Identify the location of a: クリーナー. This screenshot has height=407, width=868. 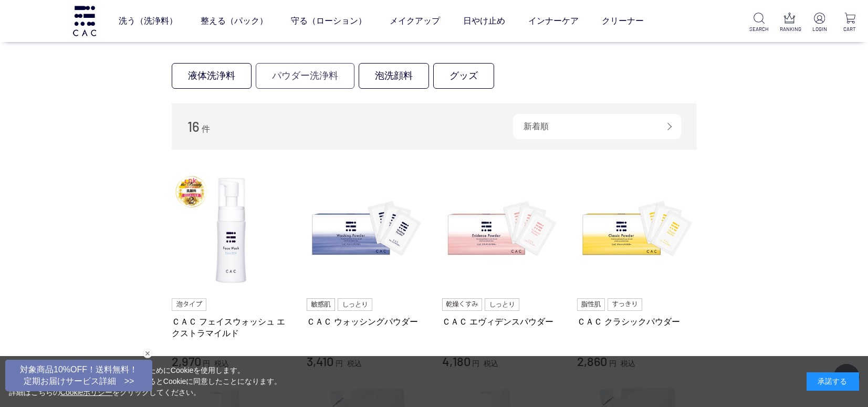
(623, 21).